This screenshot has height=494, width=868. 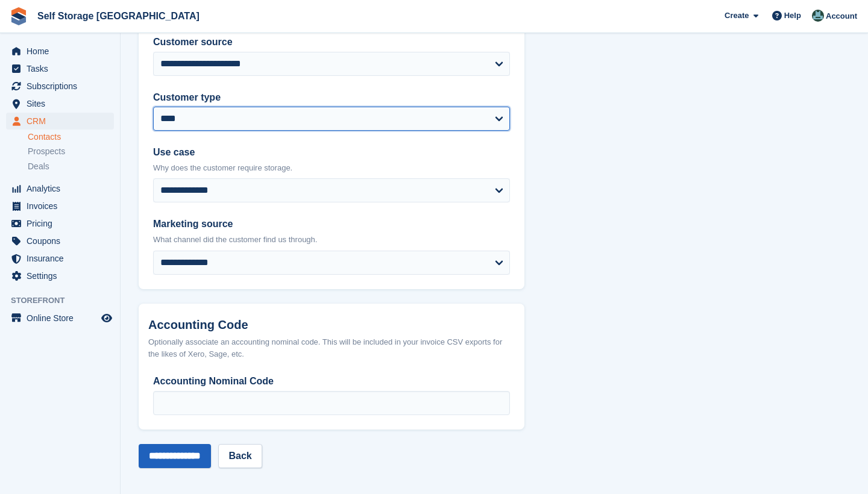 What do you see at coordinates (62, 318) in the screenshot?
I see `span: Online Store` at bounding box center [62, 318].